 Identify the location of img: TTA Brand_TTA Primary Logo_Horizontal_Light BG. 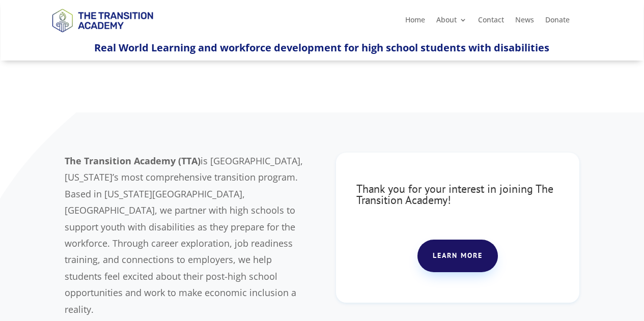
(102, 20).